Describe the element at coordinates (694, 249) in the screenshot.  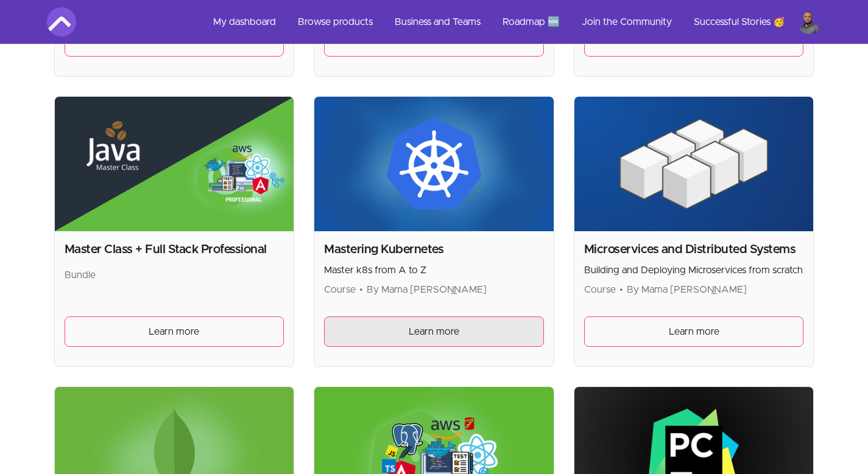
I see `h2: Microservices and Distributed Systems` at that location.